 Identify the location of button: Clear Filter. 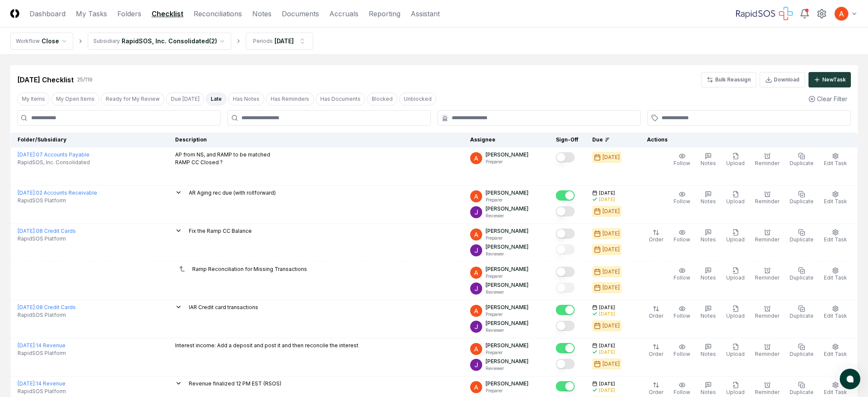
(828, 99).